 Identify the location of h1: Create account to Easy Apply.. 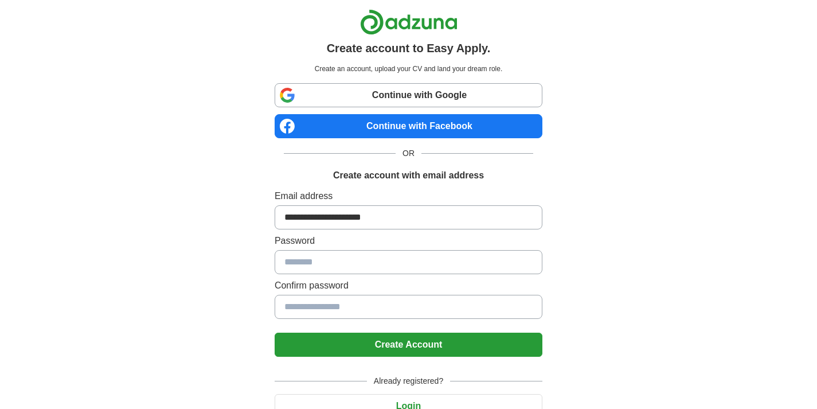
(409, 48).